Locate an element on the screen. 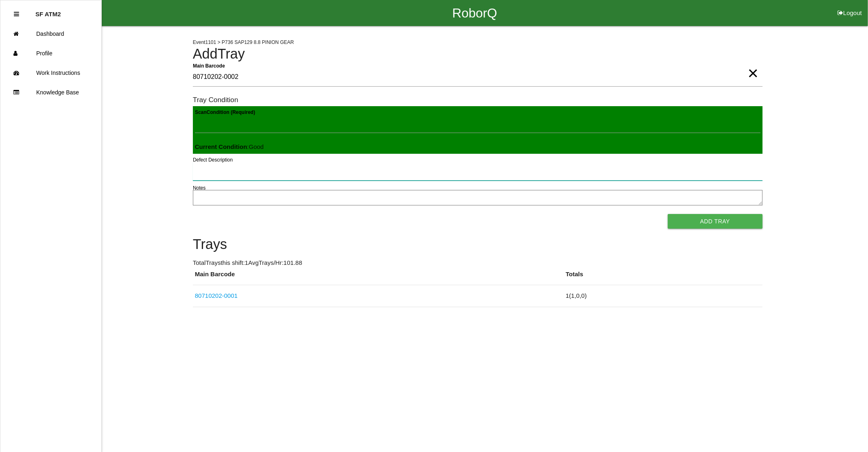 The image size is (868, 452). h6: Tray Condition is located at coordinates (478, 100).